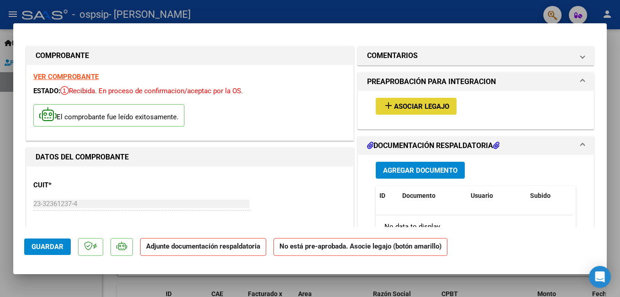 This screenshot has width=620, height=297. I want to click on datatable-header-cell: Documento, so click(433, 195).